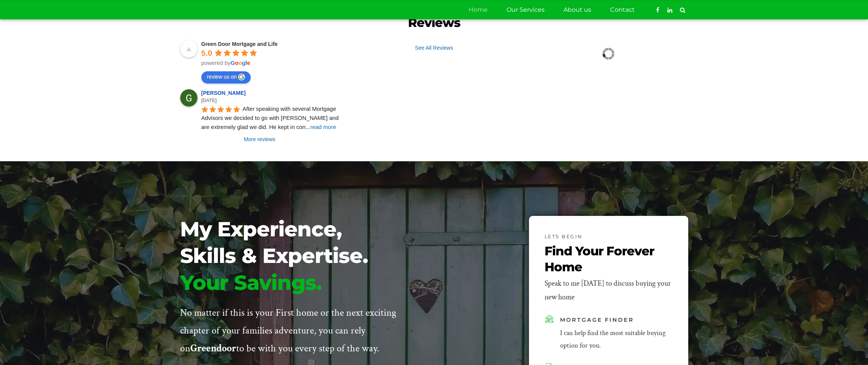  I want to click on span: LETS BEGIN, so click(564, 237).